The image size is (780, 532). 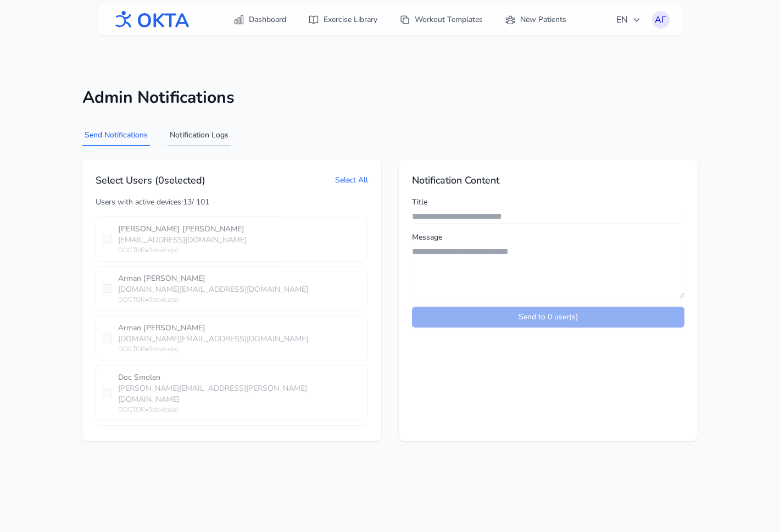 I want to click on button: EN, so click(x=629, y=20).